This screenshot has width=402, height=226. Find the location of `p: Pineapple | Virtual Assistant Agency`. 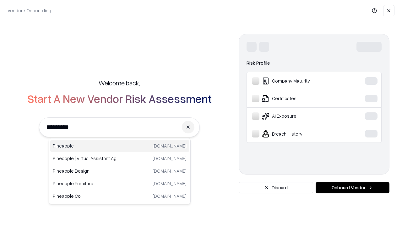

p: Pineapple | Virtual Assistant Agency is located at coordinates (86, 158).